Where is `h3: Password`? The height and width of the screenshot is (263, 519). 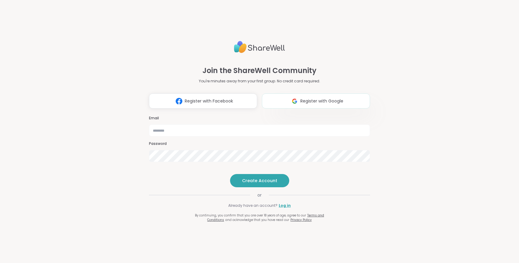
h3: Password is located at coordinates (260, 144).